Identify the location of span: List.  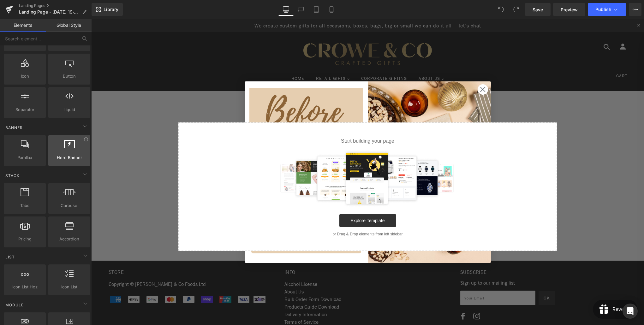
(10, 257).